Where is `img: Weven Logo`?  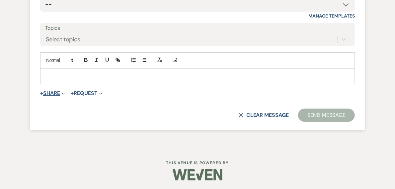 img: Weven Logo is located at coordinates (197, 175).